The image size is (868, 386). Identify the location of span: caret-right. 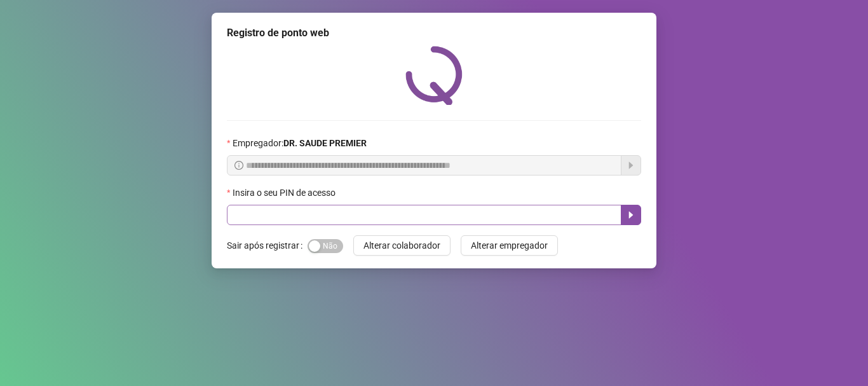
(631, 215).